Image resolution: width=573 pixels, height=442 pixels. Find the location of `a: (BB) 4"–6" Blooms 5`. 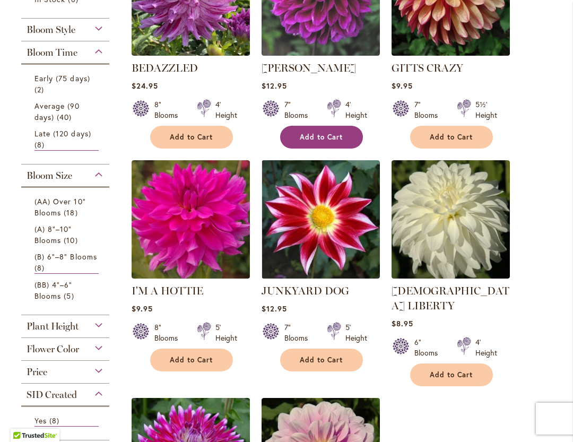

a: (BB) 4"–6" Blooms 5 is located at coordinates (66, 290).